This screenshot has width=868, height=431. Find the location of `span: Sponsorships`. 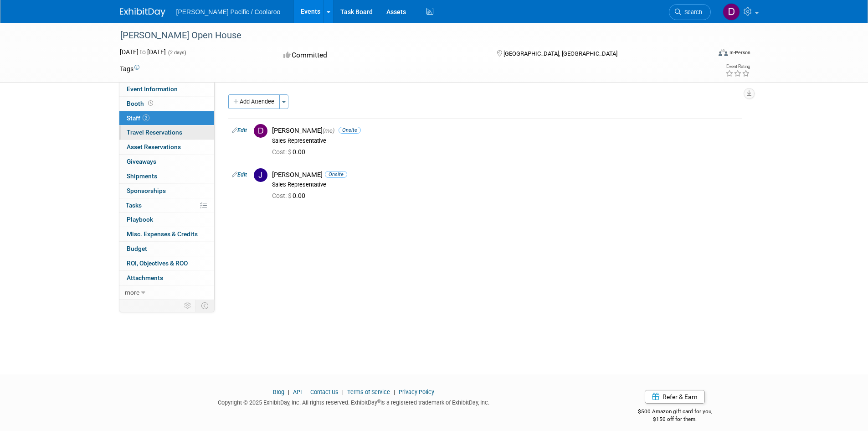

span: Sponsorships is located at coordinates (146, 191).